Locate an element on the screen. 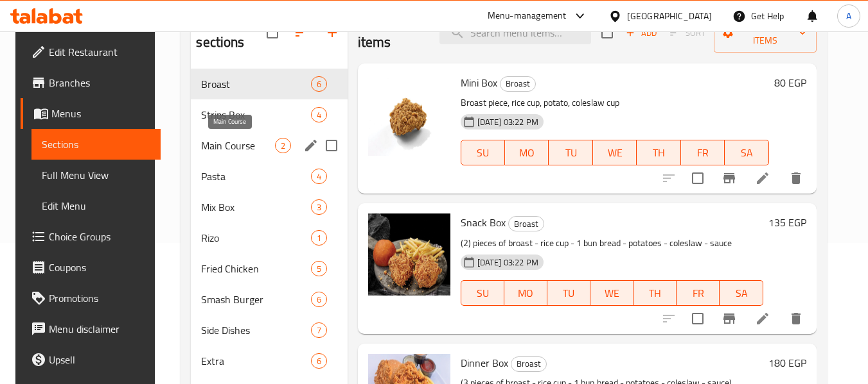 The image size is (868, 384). span: Coupons is located at coordinates (100, 268).